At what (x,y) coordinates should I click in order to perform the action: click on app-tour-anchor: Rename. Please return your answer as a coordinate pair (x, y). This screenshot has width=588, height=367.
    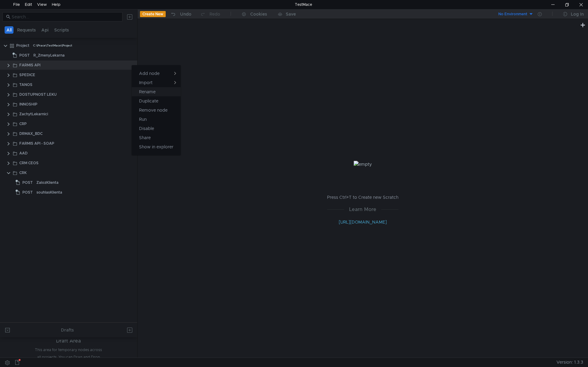
    Looking at the image, I should click on (147, 92).